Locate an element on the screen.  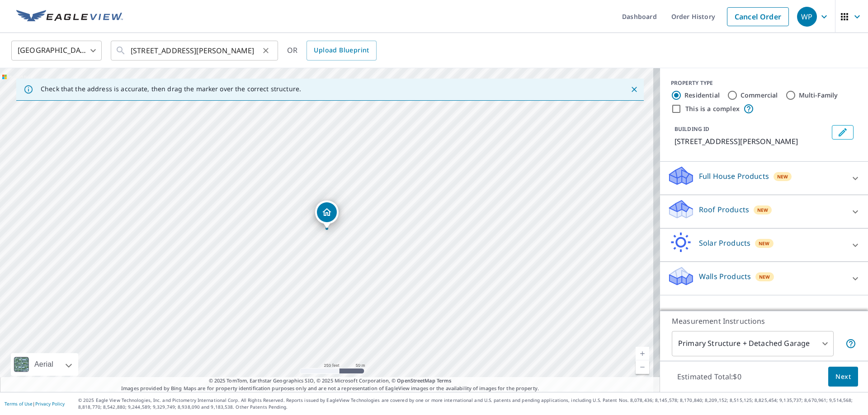
p: Walls Products is located at coordinates (724, 276).